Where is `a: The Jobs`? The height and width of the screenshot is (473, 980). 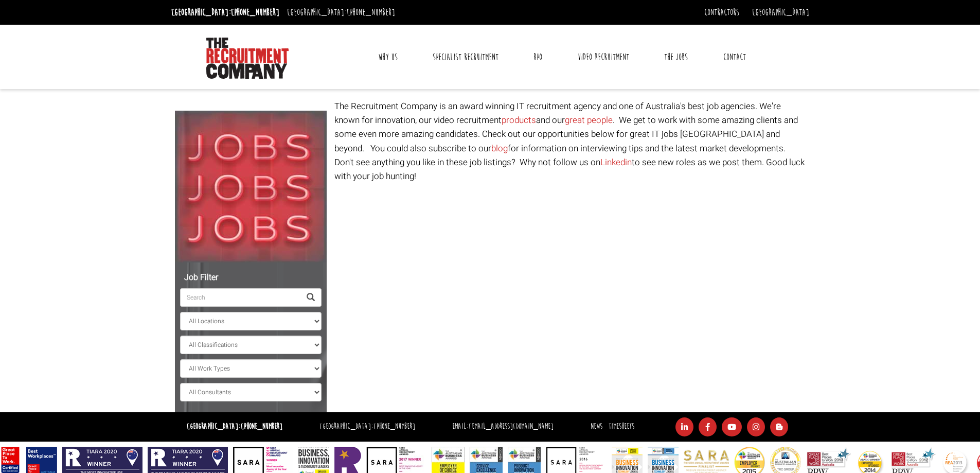
a: The Jobs is located at coordinates (676, 57).